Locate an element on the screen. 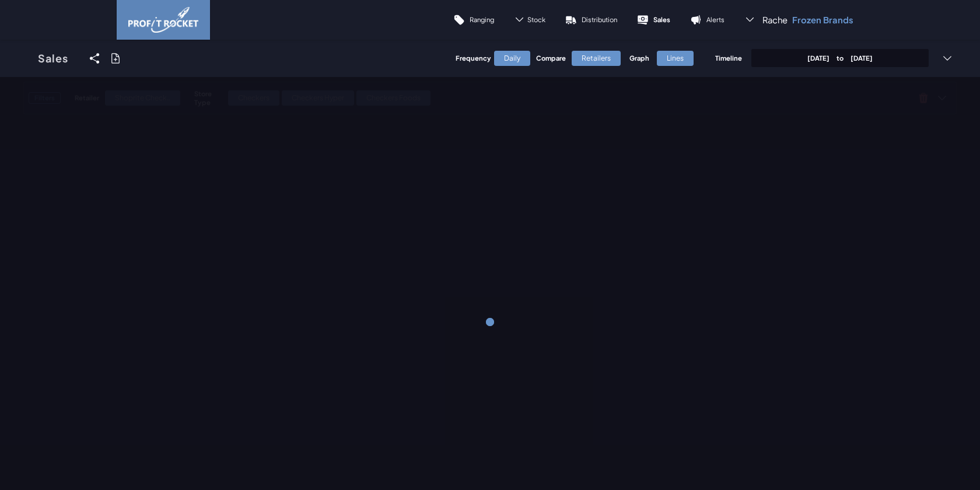 The width and height of the screenshot is (980, 490). a: Ranging is located at coordinates (474, 19).